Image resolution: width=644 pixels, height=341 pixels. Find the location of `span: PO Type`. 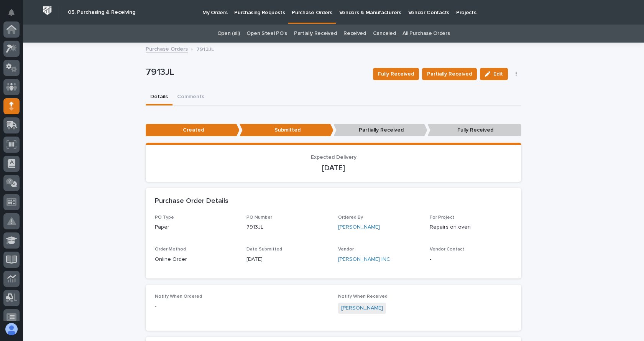

span: PO Type is located at coordinates (165, 217).